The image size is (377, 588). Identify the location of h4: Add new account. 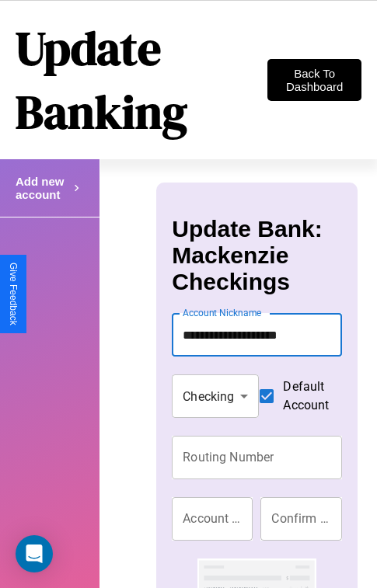
(43, 188).